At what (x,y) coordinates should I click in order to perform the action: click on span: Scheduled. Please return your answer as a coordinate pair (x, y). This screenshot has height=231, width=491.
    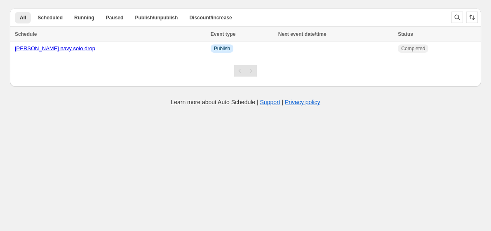
    Looking at the image, I should click on (50, 18).